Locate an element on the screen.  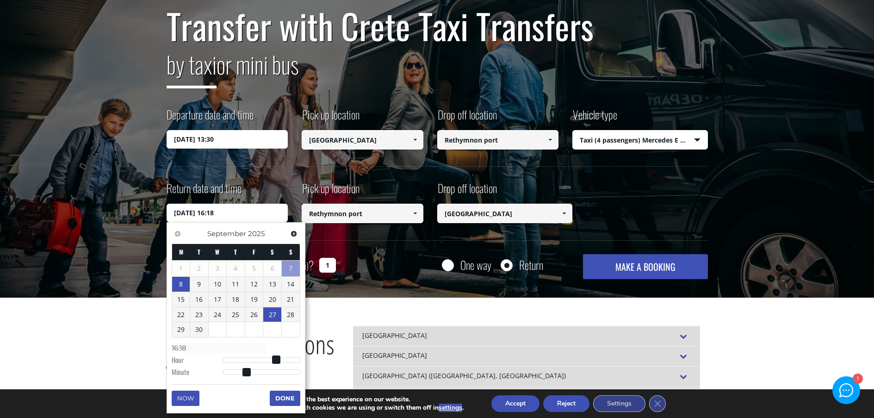
h2: Destinations is located at coordinates (250, 351).